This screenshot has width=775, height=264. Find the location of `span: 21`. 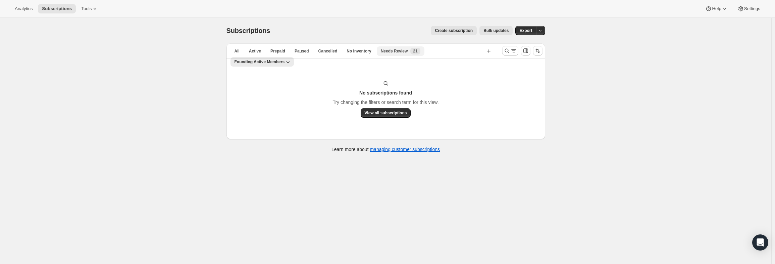

span: 21 is located at coordinates (415, 51).